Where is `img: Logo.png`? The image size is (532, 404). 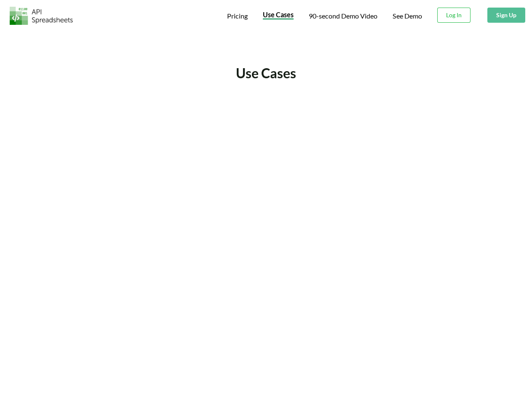
img: Logo.png is located at coordinates (41, 15).